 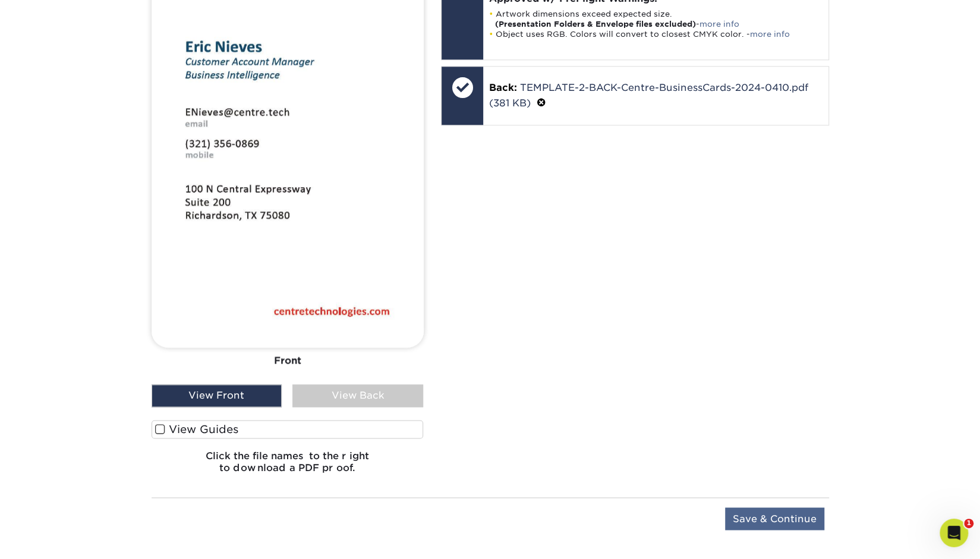 What do you see at coordinates (648, 95) in the screenshot?
I see `a: TEMPLATE-2-BACK-Centre-BusinessCards-2024-0410.pdf (381 KB)` at bounding box center [648, 95].